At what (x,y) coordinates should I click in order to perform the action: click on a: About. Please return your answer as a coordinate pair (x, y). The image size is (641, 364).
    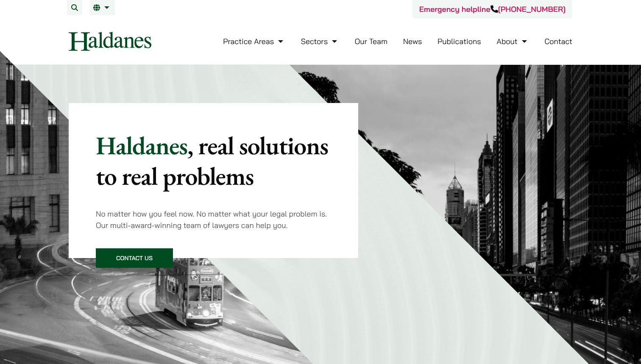
    Looking at the image, I should click on (512, 41).